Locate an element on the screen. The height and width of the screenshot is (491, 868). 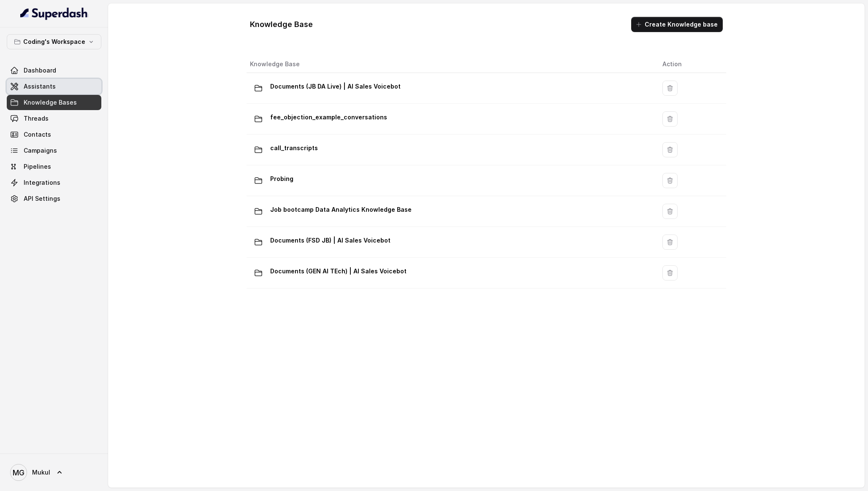
a: Contacts is located at coordinates (54, 134).